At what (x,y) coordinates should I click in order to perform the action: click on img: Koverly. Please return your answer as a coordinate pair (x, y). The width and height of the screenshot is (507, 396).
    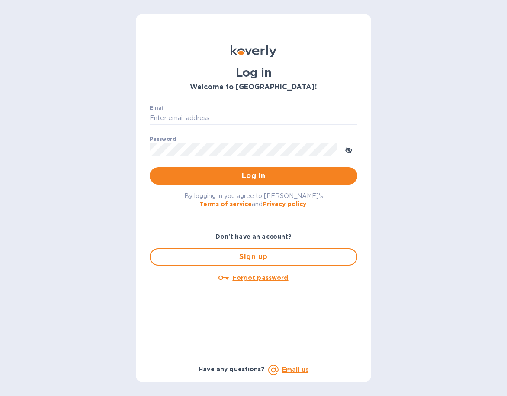
    Looking at the image, I should click on (254, 51).